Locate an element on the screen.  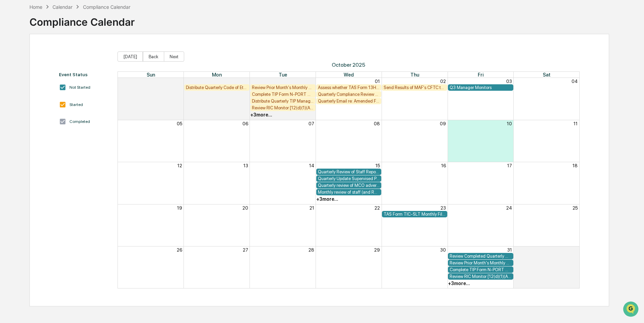
div: Event Status is located at coordinates (85, 75).